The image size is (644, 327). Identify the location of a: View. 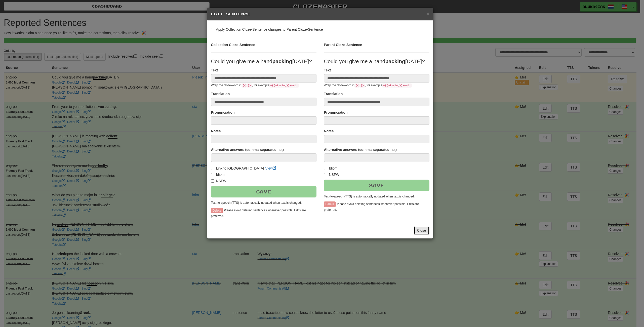
(271, 168).